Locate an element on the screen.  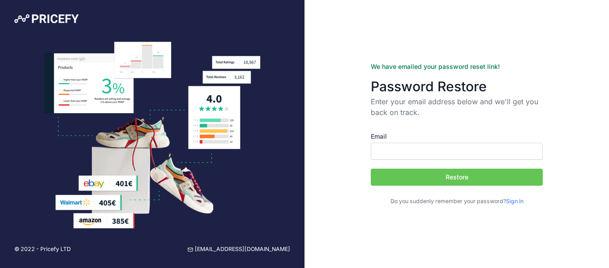
button: Restore is located at coordinates (457, 177).